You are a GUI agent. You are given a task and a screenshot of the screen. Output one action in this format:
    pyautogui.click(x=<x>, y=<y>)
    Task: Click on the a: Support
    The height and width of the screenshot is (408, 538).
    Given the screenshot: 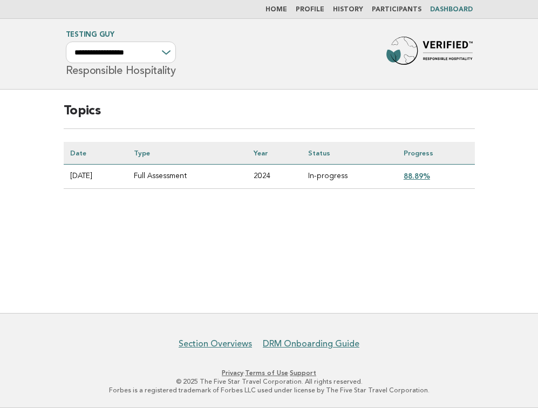 What is the action you would take?
    pyautogui.click(x=303, y=373)
    